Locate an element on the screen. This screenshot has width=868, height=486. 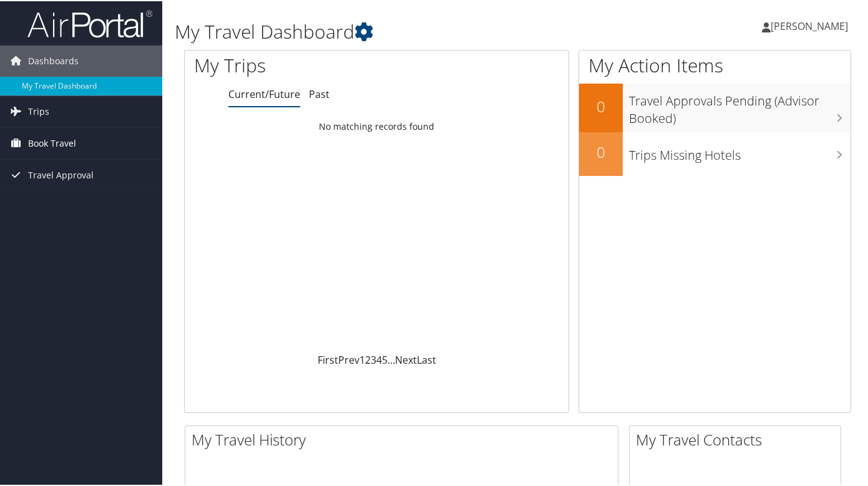
a: 0Trips Missing Hotels is located at coordinates (715, 153).